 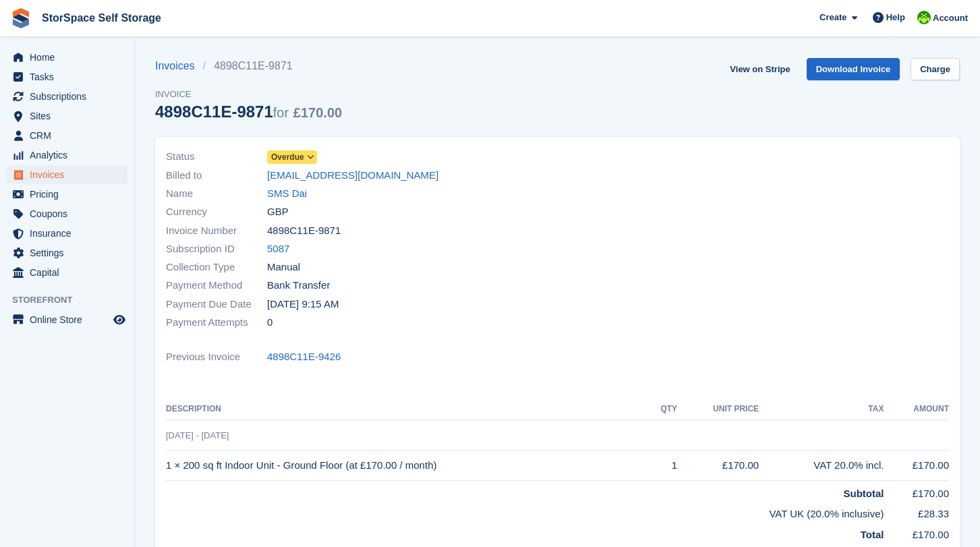 I want to click on span: Coupons, so click(x=70, y=213).